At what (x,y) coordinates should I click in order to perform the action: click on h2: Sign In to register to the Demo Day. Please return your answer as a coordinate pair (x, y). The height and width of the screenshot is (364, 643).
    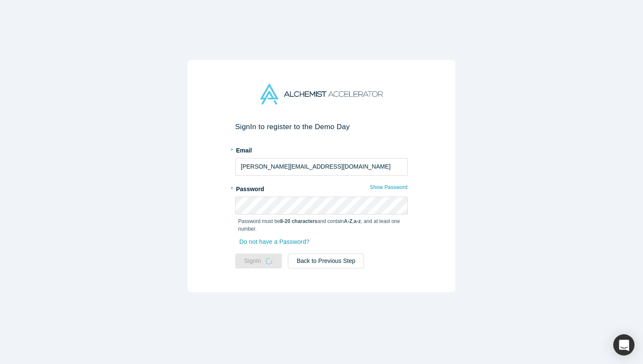
    Looking at the image, I should click on (321, 127).